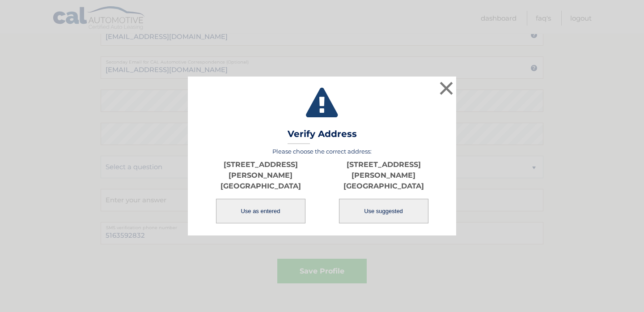 The height and width of the screenshot is (312, 644). I want to click on button: Use as entered, so click(261, 211).